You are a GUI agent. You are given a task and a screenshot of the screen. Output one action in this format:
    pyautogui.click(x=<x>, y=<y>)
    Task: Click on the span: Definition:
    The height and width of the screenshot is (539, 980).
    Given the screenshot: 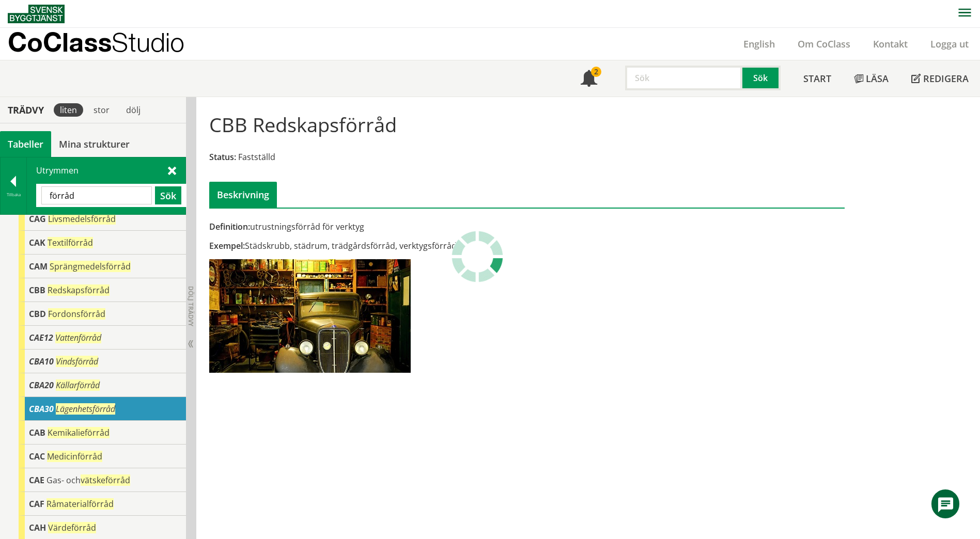 What is the action you would take?
    pyautogui.click(x=229, y=227)
    